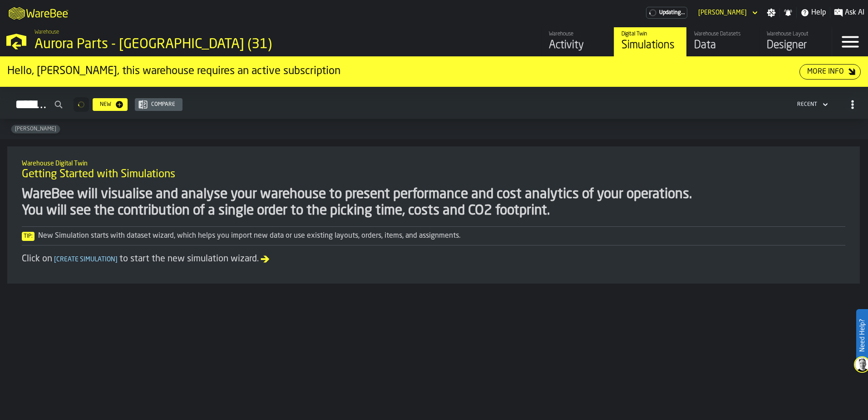 The image size is (868, 420). Describe the element at coordinates (788, 13) in the screenshot. I see `label: button-toggle-Notifications` at that location.